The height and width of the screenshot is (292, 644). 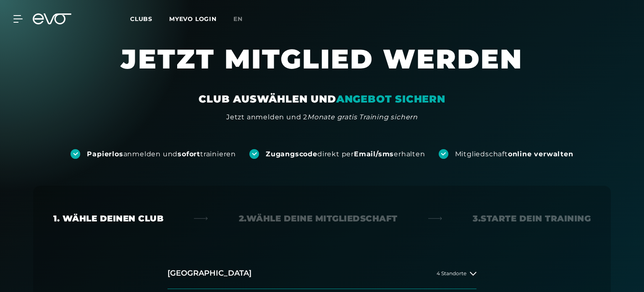 I want to click on div: 1. Wähle deinen Club, so click(x=108, y=219).